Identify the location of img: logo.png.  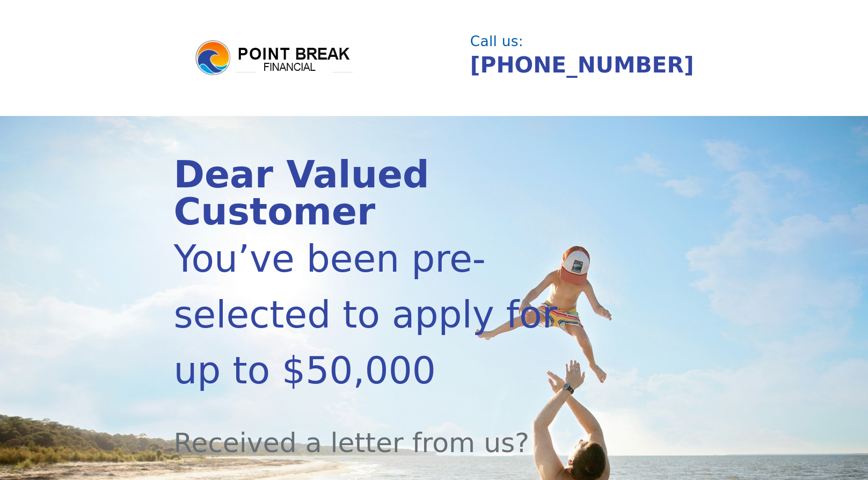
(274, 58).